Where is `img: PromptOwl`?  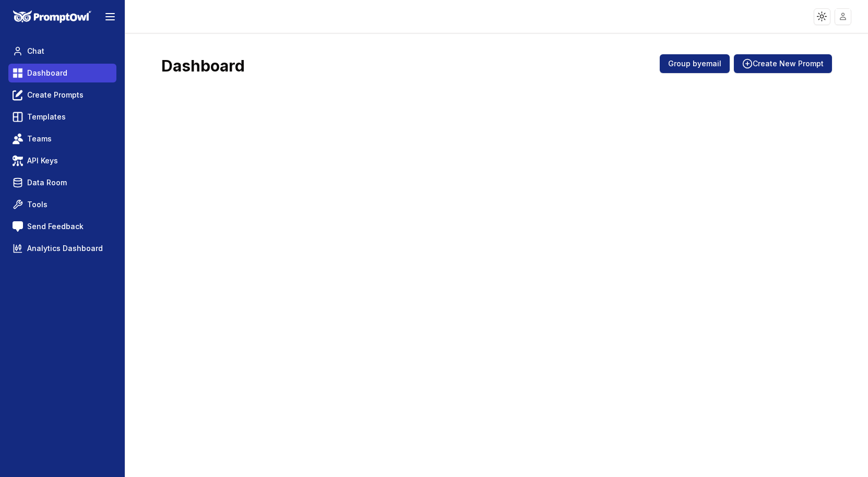 img: PromptOwl is located at coordinates (52, 17).